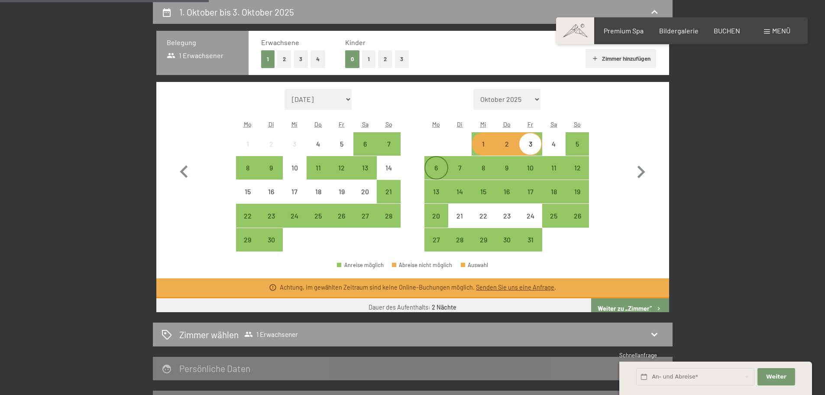 The width and height of the screenshot is (825, 395). What do you see at coordinates (776, 377) in the screenshot?
I see `button: Weiter` at bounding box center [776, 377].